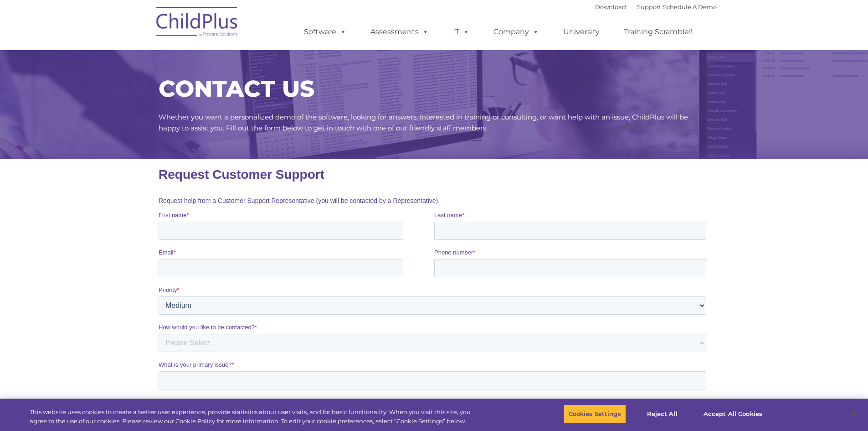 The width and height of the screenshot is (868, 431). What do you see at coordinates (400, 32) in the screenshot?
I see `a: Assessments` at bounding box center [400, 32].